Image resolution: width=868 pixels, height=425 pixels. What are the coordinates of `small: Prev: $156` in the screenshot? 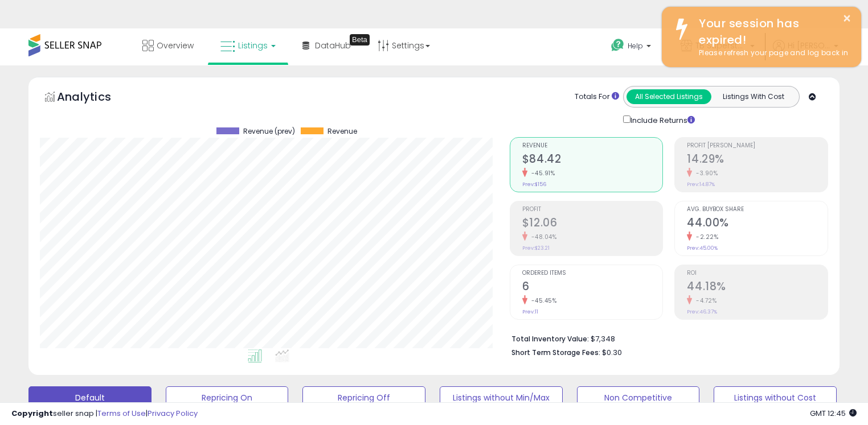 It's located at (534, 185).